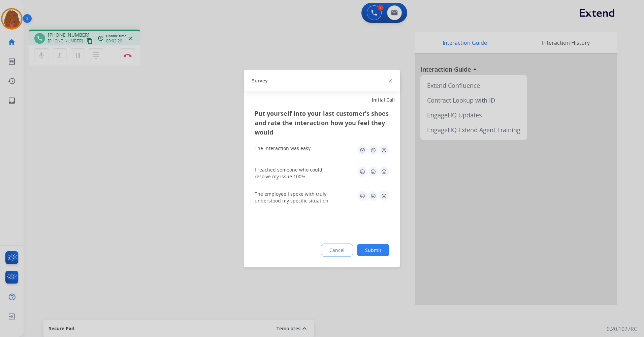  Describe the element at coordinates (322, 123) in the screenshot. I see `h3: Put yourself into your last customer’s shoes and rate the interaction how you feel they would` at that location.